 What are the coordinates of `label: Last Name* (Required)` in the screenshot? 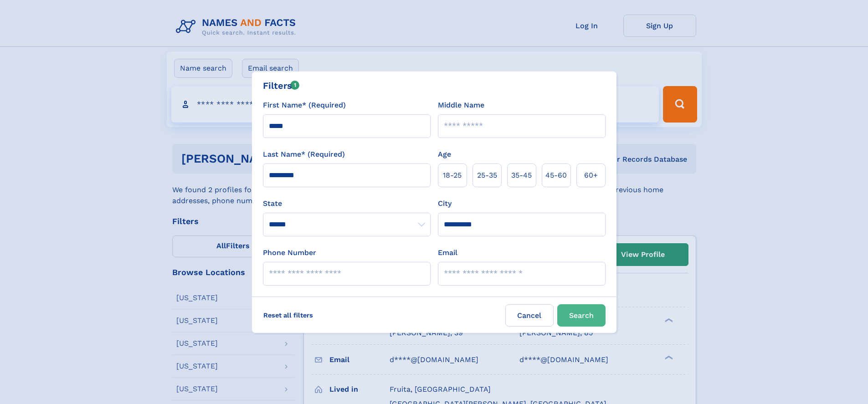 It's located at (304, 154).